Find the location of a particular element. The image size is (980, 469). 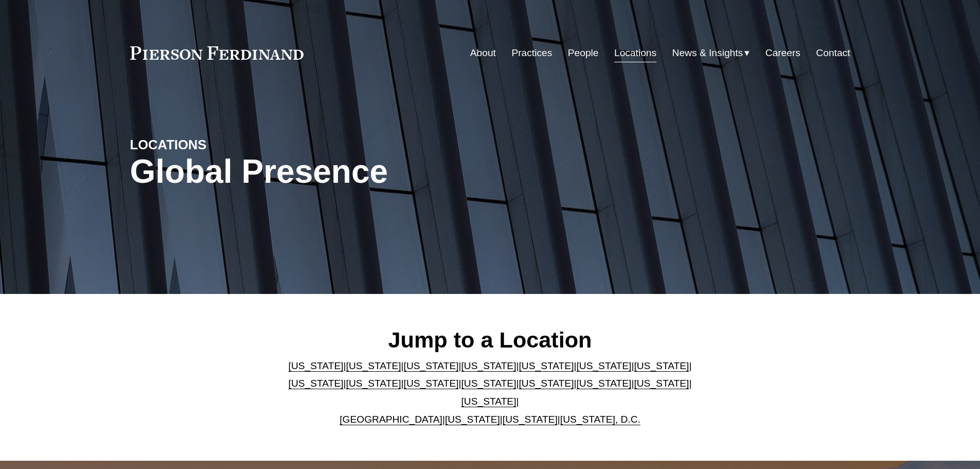

a: About is located at coordinates (483, 53).